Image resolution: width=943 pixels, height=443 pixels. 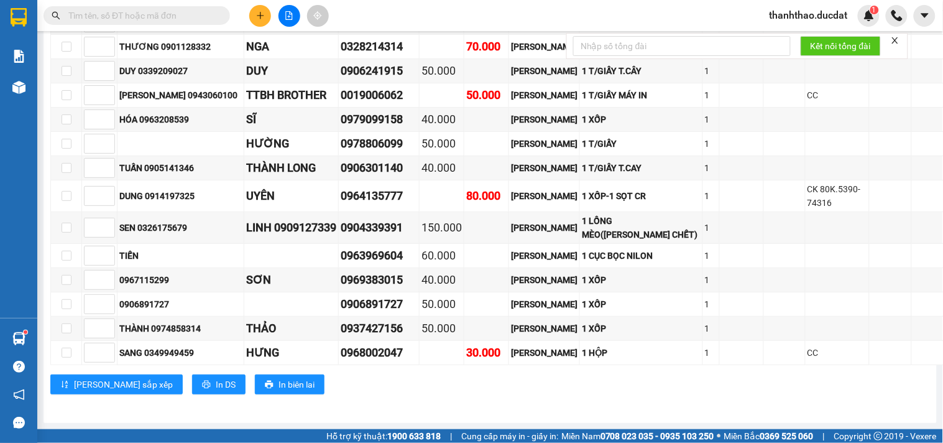 I want to click on button: aim, so click(x=318, y=16).